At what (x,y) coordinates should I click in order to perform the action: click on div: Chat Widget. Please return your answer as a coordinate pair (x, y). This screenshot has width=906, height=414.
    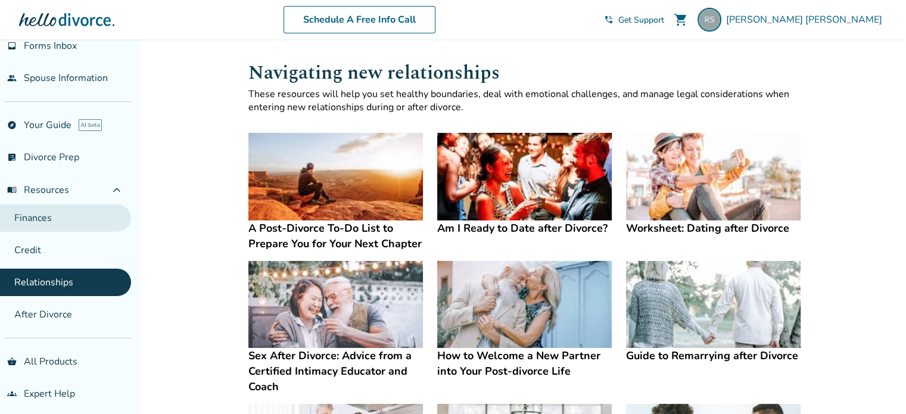
    Looking at the image, I should click on (877, 386).